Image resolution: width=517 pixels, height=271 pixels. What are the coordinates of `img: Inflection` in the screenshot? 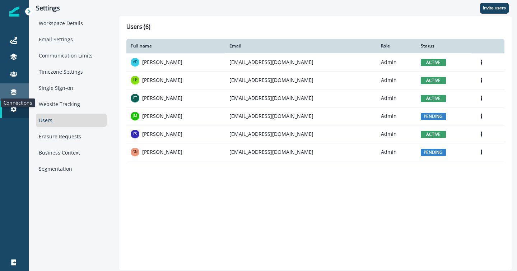 It's located at (14, 11).